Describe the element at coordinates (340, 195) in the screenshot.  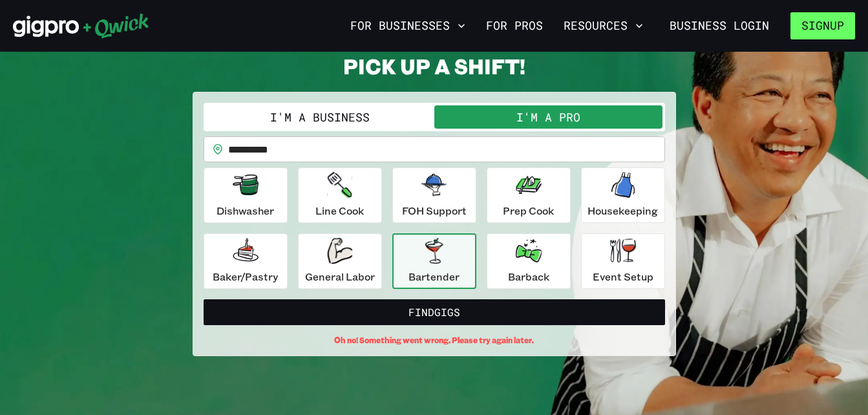
I see `button: Line Cook` at that location.